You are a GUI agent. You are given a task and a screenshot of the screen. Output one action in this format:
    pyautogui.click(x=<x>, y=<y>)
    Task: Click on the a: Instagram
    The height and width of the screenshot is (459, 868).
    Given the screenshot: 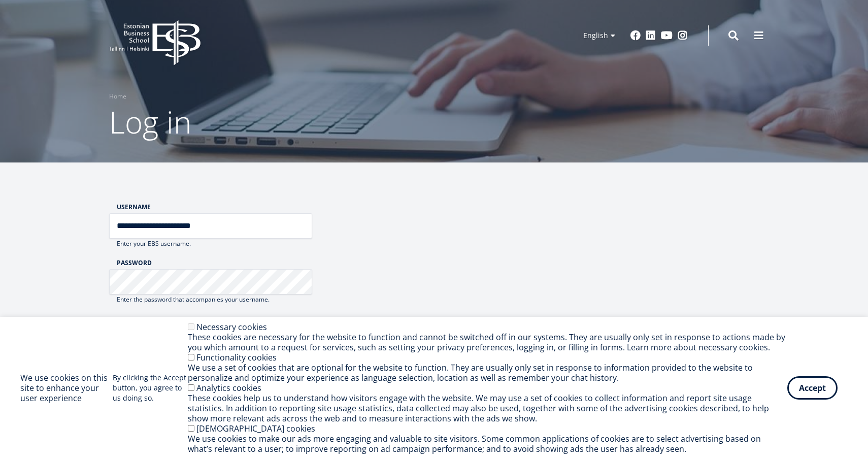 What is the action you would take?
    pyautogui.click(x=683, y=36)
    